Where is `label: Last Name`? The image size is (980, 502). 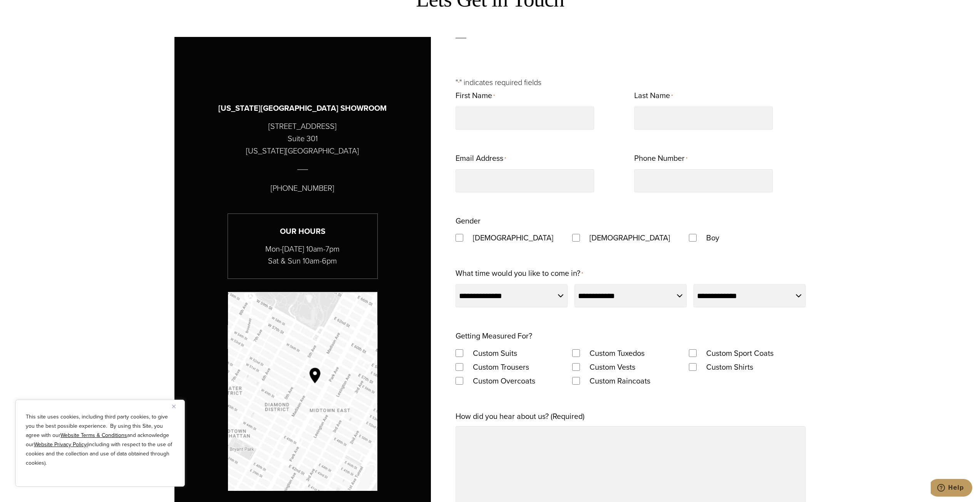 label: Last Name is located at coordinates (654, 96).